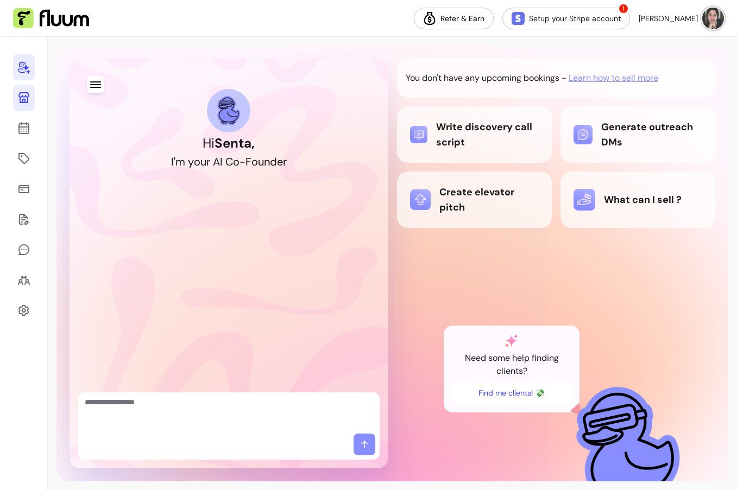 The width and height of the screenshot is (737, 490). What do you see at coordinates (518, 18) in the screenshot?
I see `img: Stripe Icon` at bounding box center [518, 18].